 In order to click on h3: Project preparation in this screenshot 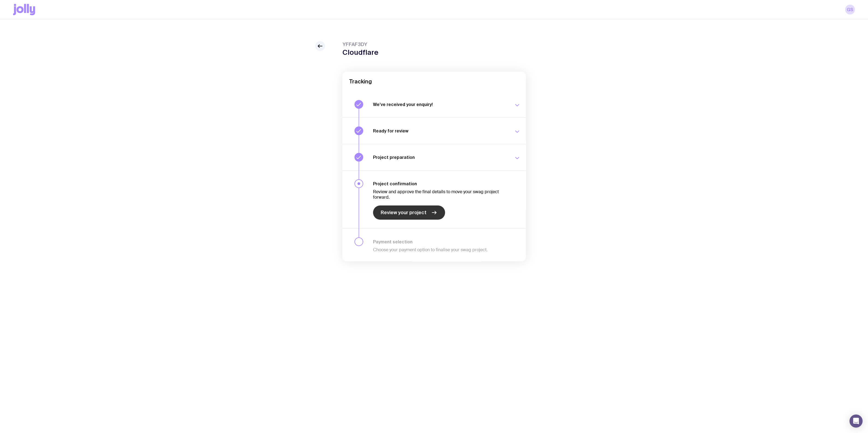, I will do `click(440, 157)`.